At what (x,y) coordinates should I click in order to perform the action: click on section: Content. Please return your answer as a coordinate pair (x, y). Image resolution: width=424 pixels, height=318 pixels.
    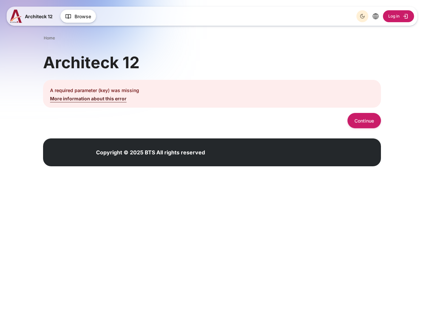
    Looking at the image, I should click on (212, 90).